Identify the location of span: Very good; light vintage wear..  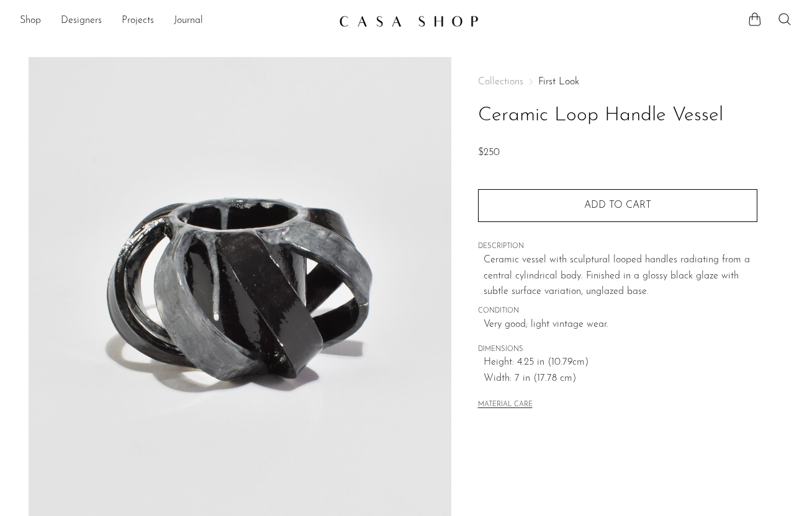
(620, 325).